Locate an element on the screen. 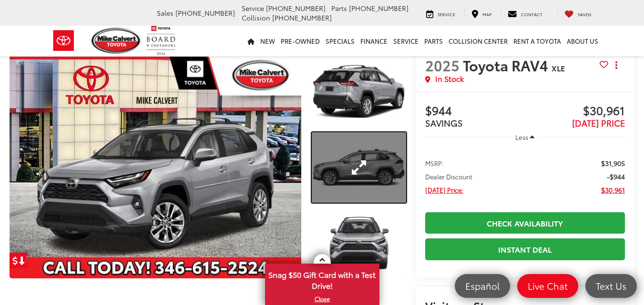  span: SAVINGS is located at coordinates (444, 123).